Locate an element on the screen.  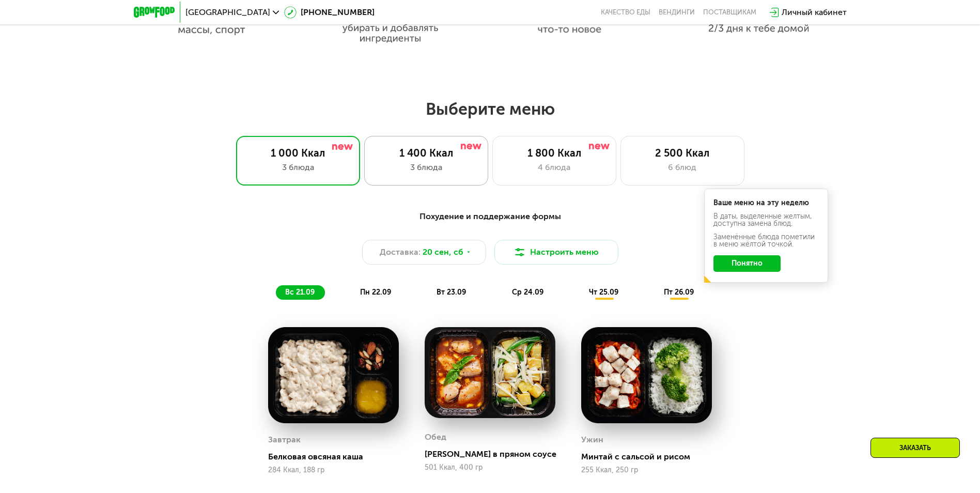
div: Завтрак is located at coordinates (284, 440).